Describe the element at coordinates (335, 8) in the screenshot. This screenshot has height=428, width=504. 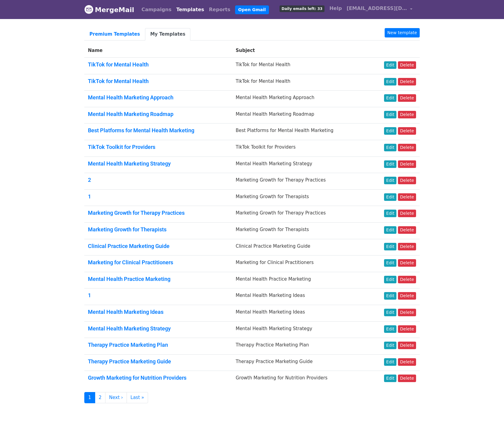
I see `a: Help` at that location.